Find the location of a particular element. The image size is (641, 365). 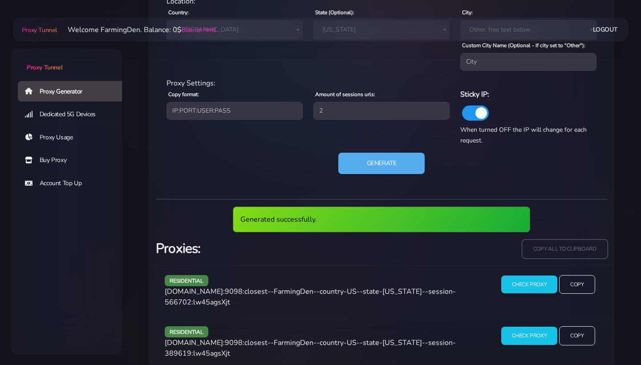

input: City is located at coordinates (528, 62).